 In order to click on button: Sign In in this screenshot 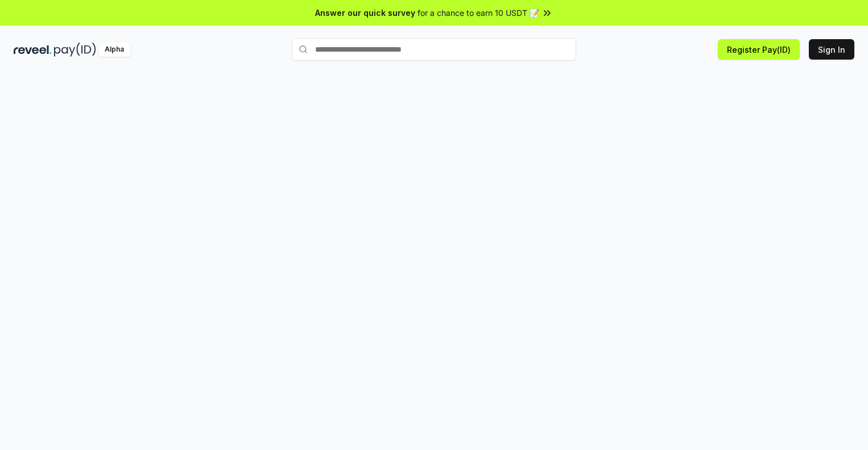, I will do `click(831, 50)`.